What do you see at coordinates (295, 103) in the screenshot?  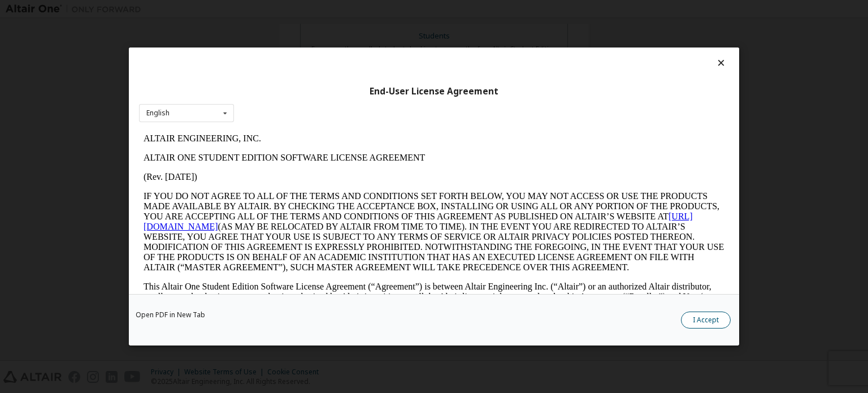 I see `p: IF YOU DO NOT AGREE TO ALL OF THE TERMS AND CONDITIONS SET FORTH BELOW, YOU MAY NOT ACCESS OR USE...` at bounding box center [295, 103].